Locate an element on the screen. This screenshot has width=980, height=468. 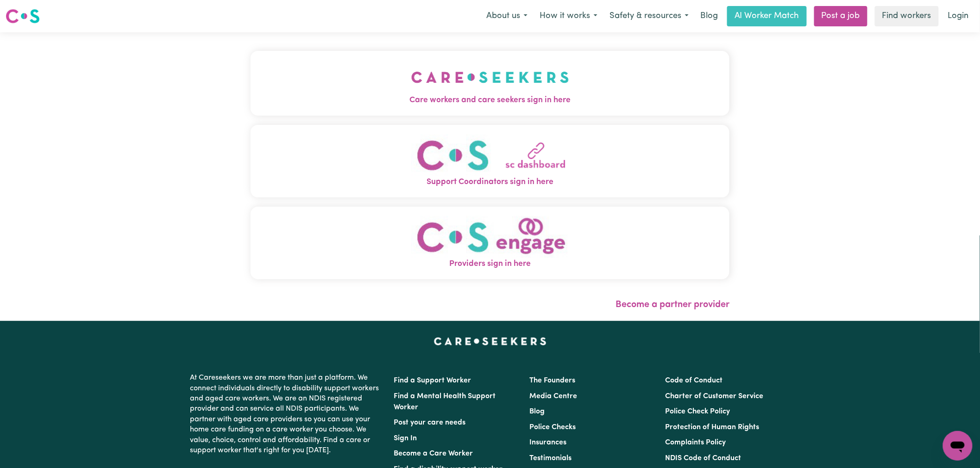
a: Become a partner provider is located at coordinates (672, 305).